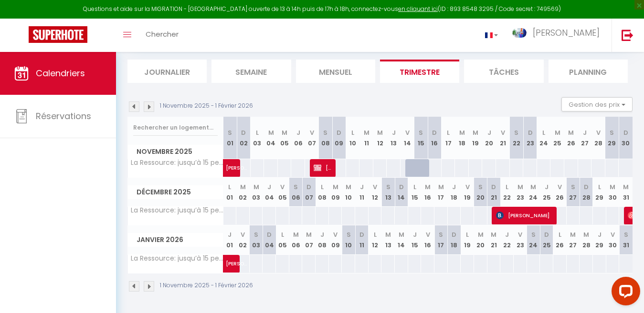  What do you see at coordinates (375, 192) in the screenshot?
I see `th: 12` at bounding box center [375, 192].